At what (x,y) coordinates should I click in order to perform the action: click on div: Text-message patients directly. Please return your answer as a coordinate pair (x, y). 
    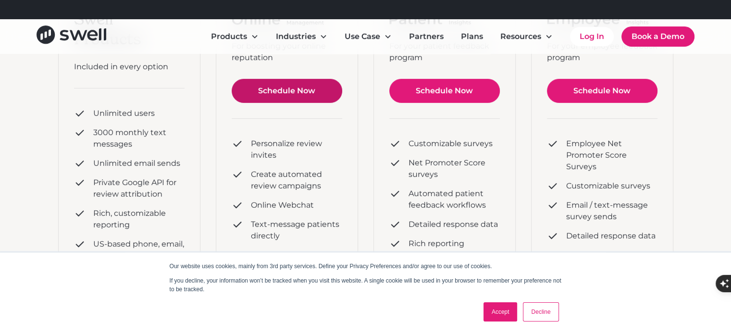
    Looking at the image, I should click on (297, 230).